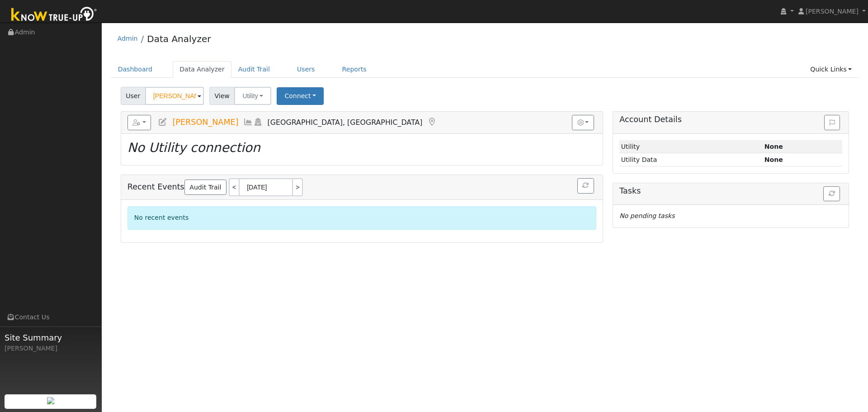 Image resolution: width=868 pixels, height=412 pixels. I want to click on i: No Utility connection, so click(194, 147).